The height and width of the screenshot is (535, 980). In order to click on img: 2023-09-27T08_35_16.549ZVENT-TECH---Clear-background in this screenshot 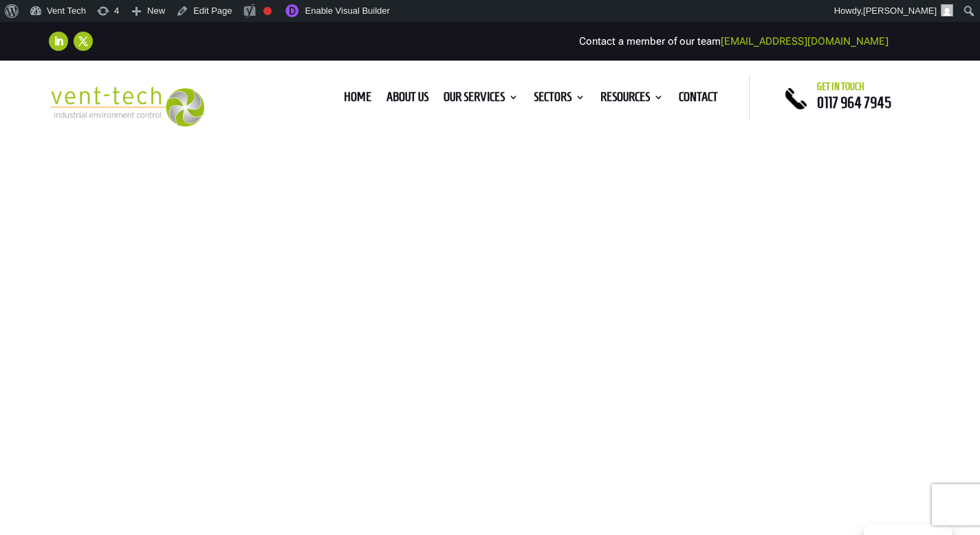, I will do `click(126, 106)`.